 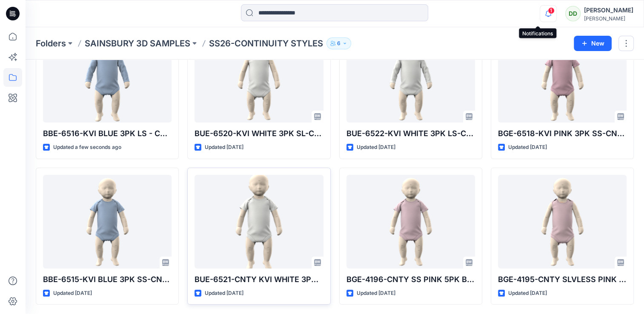 What do you see at coordinates (258, 222) in the screenshot?
I see `a: BUE-6521-CNTY KVI WHITE 3PK SS BODYSUITS` at bounding box center [258, 222].